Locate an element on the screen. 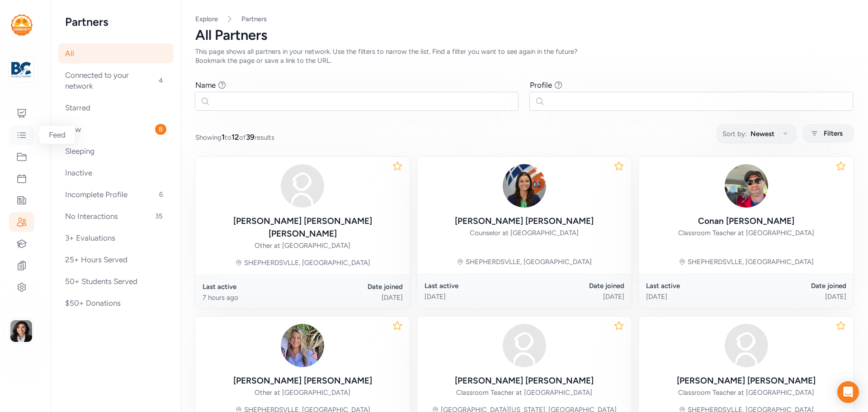 This screenshot has width=868, height=412. div: Open Intercom Messenger is located at coordinates (848, 392).